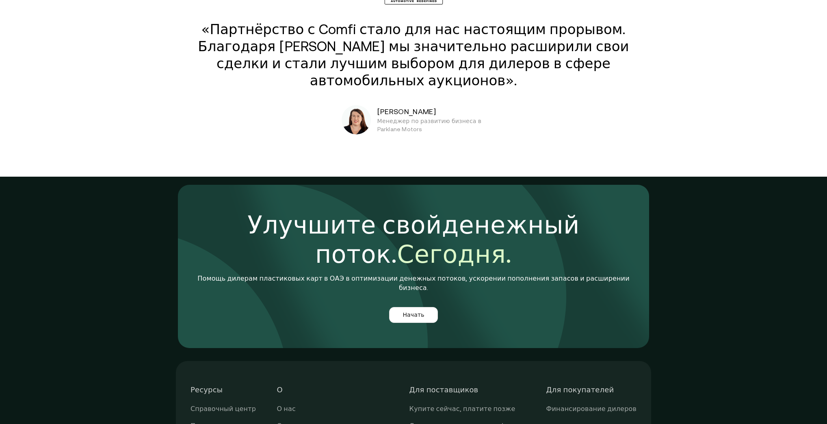 This screenshot has height=424, width=827. I want to click on font: О, so click(280, 390).